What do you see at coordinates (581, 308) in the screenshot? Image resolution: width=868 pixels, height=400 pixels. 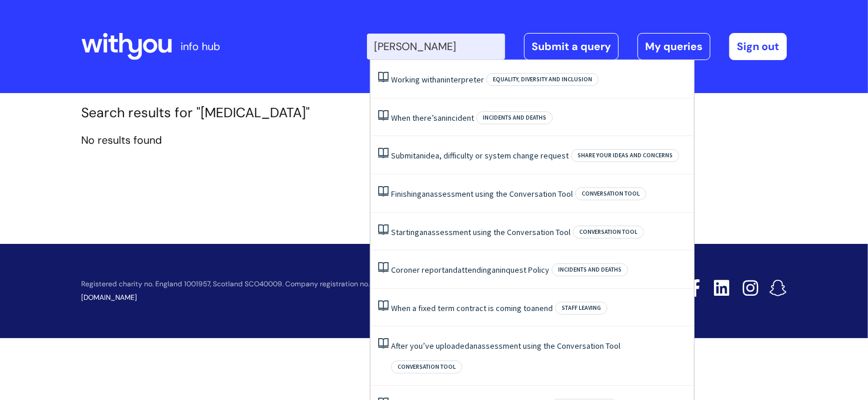 I see `span: Staff leaving` at bounding box center [581, 308].